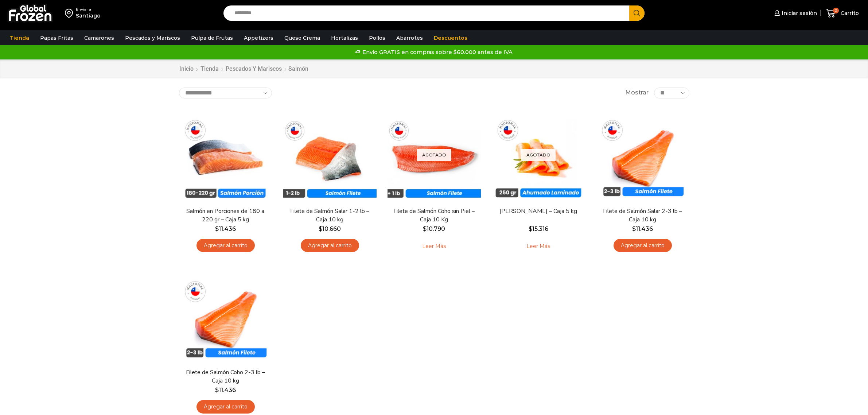 The height and width of the screenshot is (415, 868). Describe the element at coordinates (434, 229) in the screenshot. I see `bdi: 10.790` at that location.